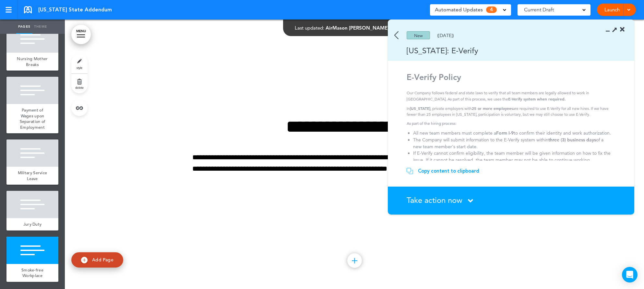 This screenshot has width=644, height=289. What do you see at coordinates (537, 99) in the screenshot?
I see `strong: E-Verify system when required.` at bounding box center [537, 99].